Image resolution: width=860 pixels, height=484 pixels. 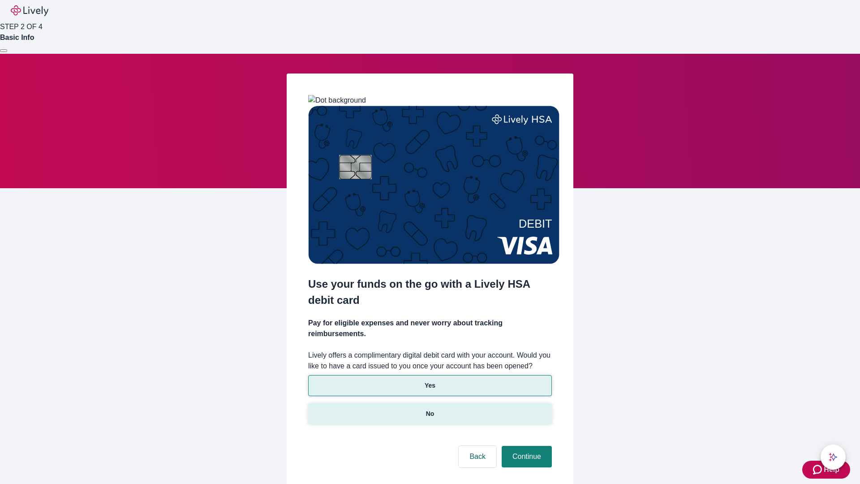 What do you see at coordinates (478, 457) in the screenshot?
I see `button: Back` at bounding box center [478, 457].